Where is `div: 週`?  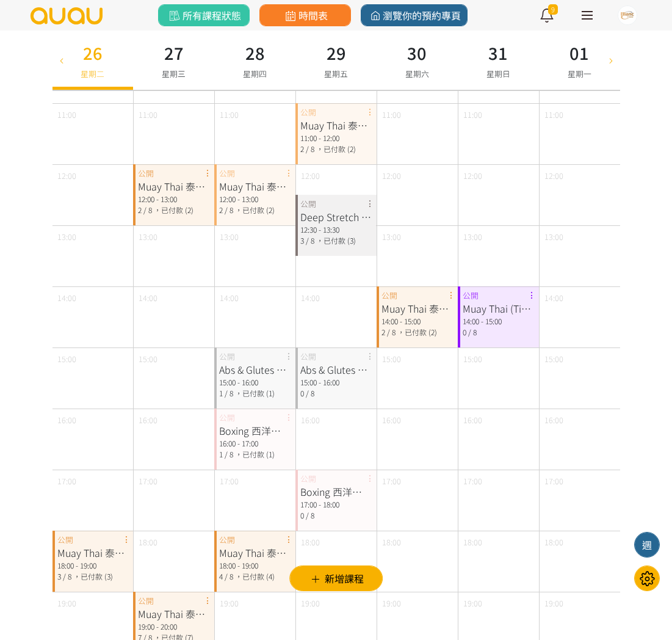 div: 週 is located at coordinates (647, 545).